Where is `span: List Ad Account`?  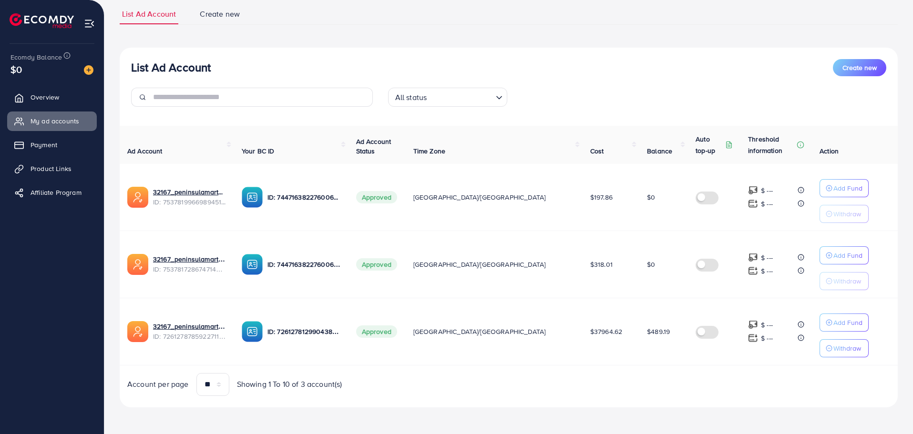 span: List Ad Account is located at coordinates (149, 14).